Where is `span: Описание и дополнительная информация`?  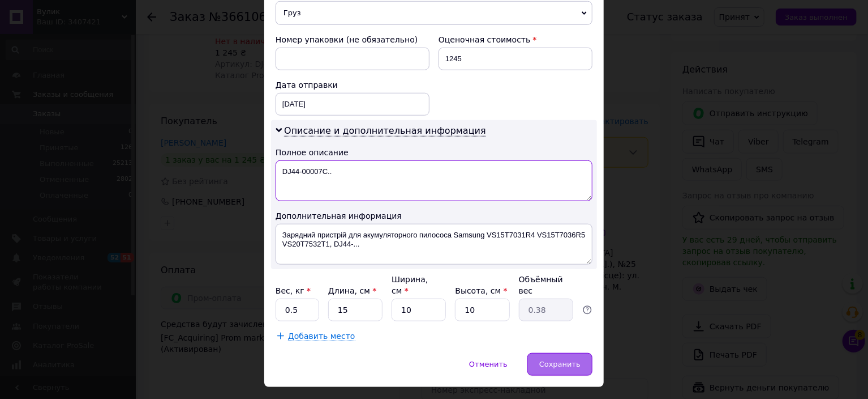 span: Описание и дополнительная информация is located at coordinates (385, 131).